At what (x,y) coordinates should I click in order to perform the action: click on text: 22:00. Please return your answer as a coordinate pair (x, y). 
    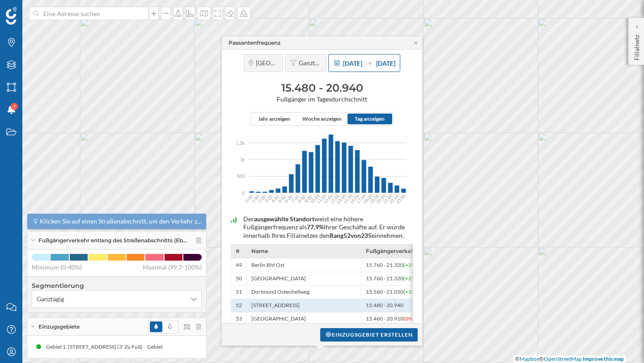
    Looking at the image, I should click on (394, 199).